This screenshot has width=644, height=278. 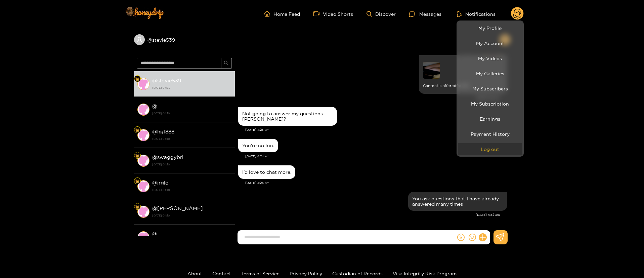 I want to click on a: Payment History, so click(x=490, y=134).